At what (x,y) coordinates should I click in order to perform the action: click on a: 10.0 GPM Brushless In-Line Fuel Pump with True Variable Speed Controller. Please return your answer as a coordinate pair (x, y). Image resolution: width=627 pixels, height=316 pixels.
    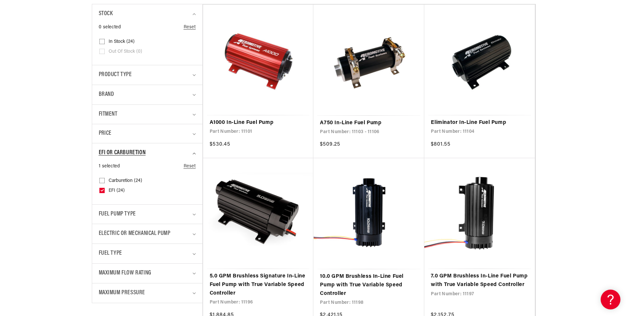
    Looking at the image, I should click on (369, 285).